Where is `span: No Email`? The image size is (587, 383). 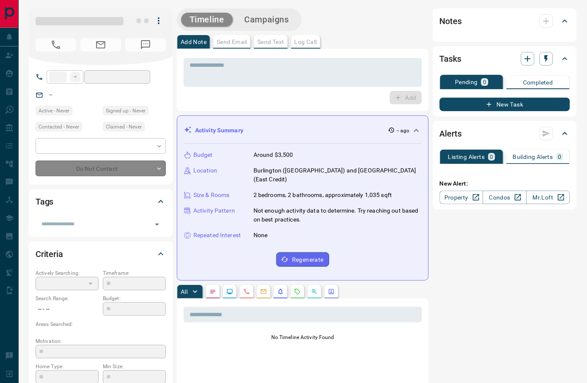
span: No Email is located at coordinates (101, 45).